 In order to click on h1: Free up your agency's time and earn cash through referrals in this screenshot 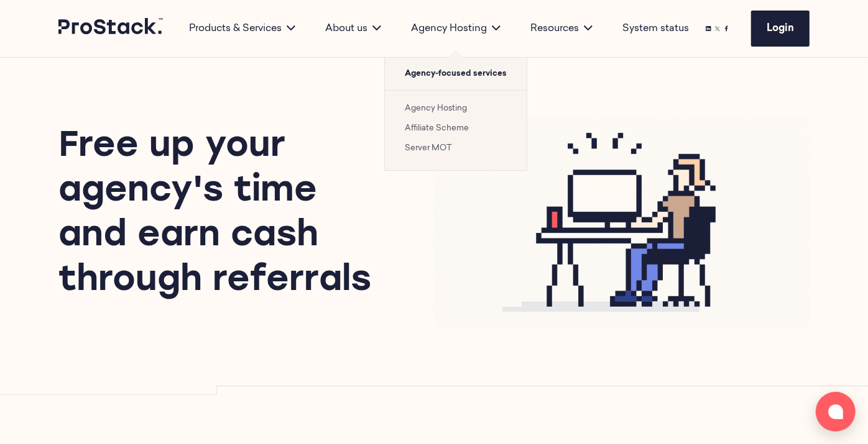, I will do `click(224, 214)`.